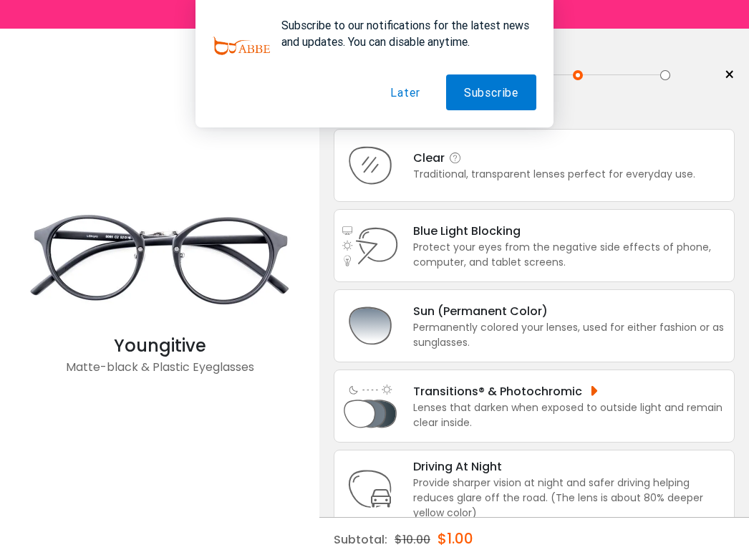  What do you see at coordinates (570, 311) in the screenshot?
I see `div: Sun (Permanent Color)` at bounding box center [570, 311].